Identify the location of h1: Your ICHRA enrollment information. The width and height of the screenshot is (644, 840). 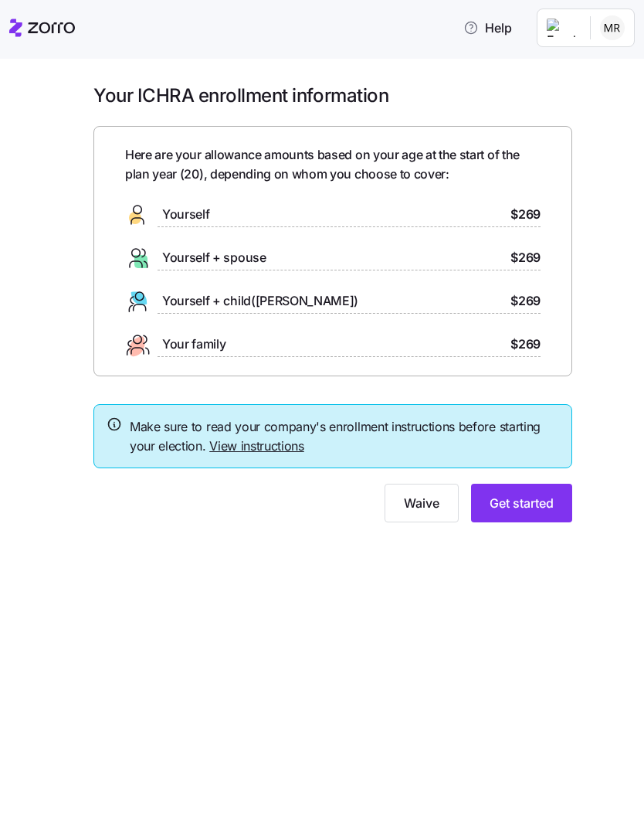
(333, 95).